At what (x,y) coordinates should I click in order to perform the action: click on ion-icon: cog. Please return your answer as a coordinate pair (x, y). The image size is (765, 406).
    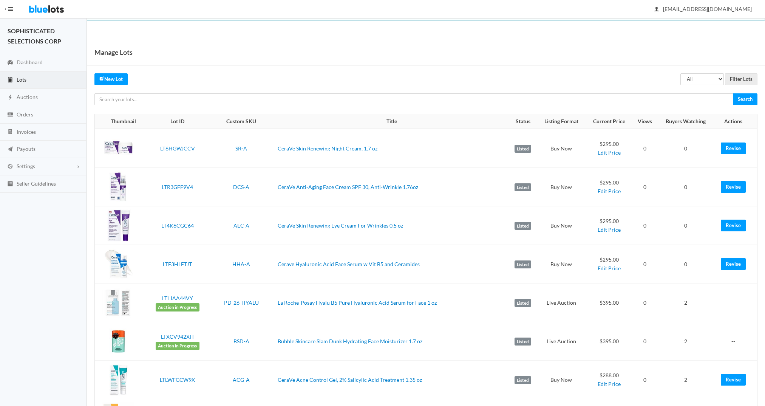
    Looking at the image, I should click on (10, 167).